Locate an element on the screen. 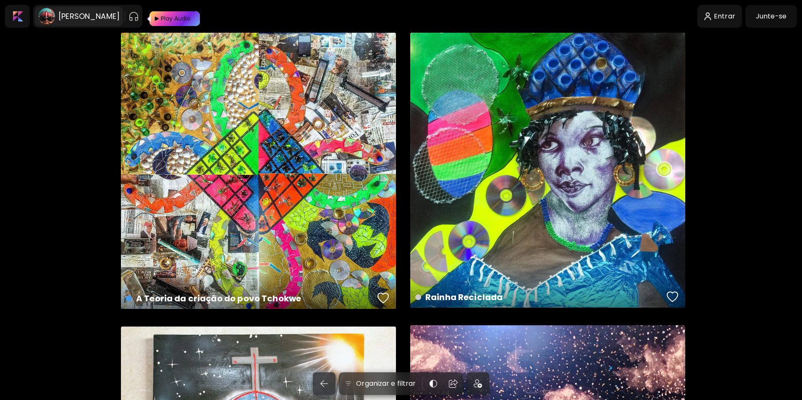 The width and height of the screenshot is (802, 400). img: icon is located at coordinates (478, 384).